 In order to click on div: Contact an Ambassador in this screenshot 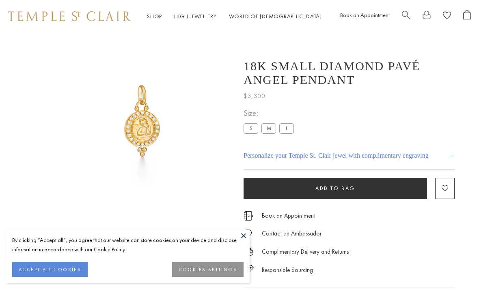, I will do `click(292, 234)`.